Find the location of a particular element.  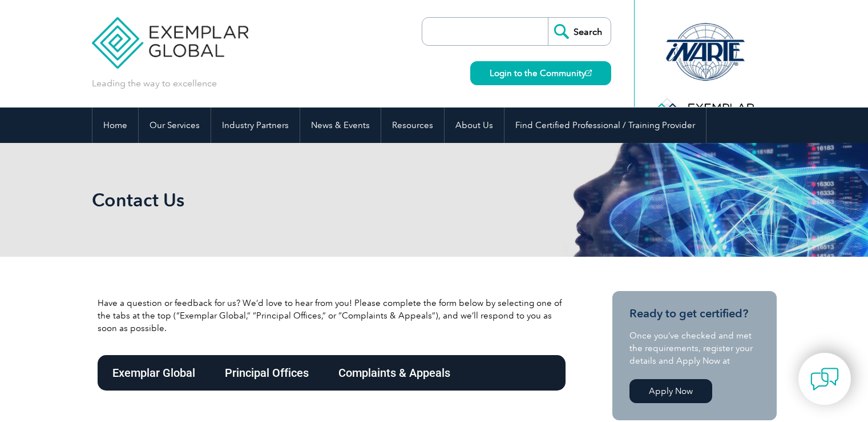

a: News & Events is located at coordinates (340, 125).